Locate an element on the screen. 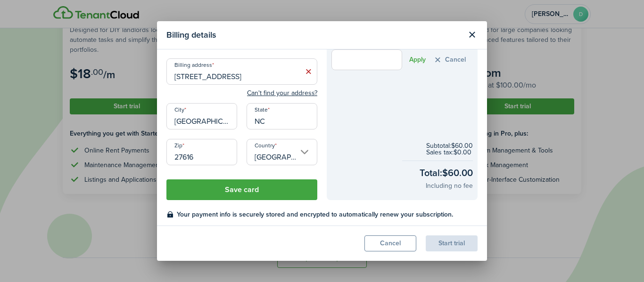 This screenshot has height=282, width=644. button: Can't find your address? is located at coordinates (282, 93).